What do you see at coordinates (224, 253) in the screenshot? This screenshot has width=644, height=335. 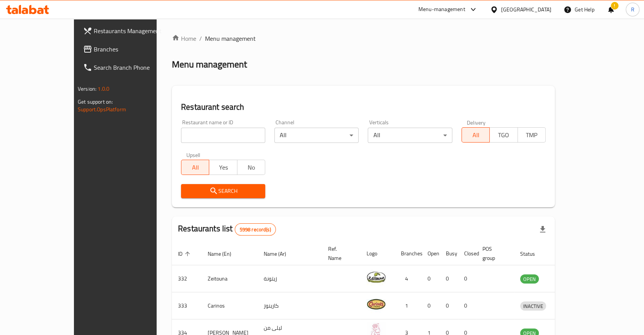 I see `span: Name (En)` at bounding box center [224, 253].